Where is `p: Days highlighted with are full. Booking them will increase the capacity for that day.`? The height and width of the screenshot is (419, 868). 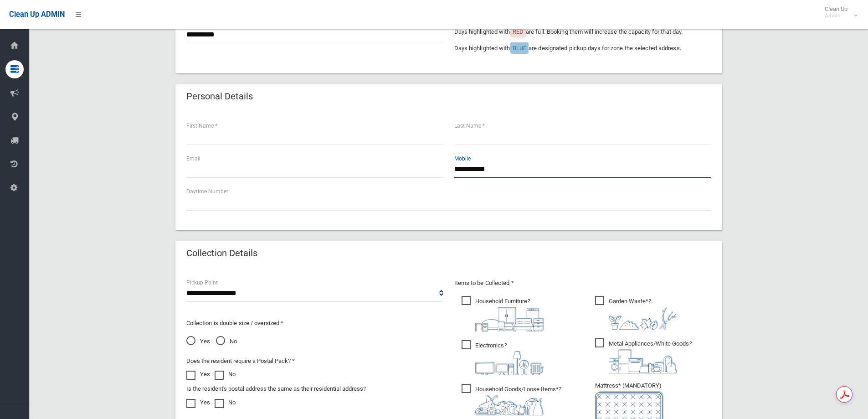
p: Days highlighted with are full. Booking them will increase the capacity for that day. is located at coordinates (583, 32).